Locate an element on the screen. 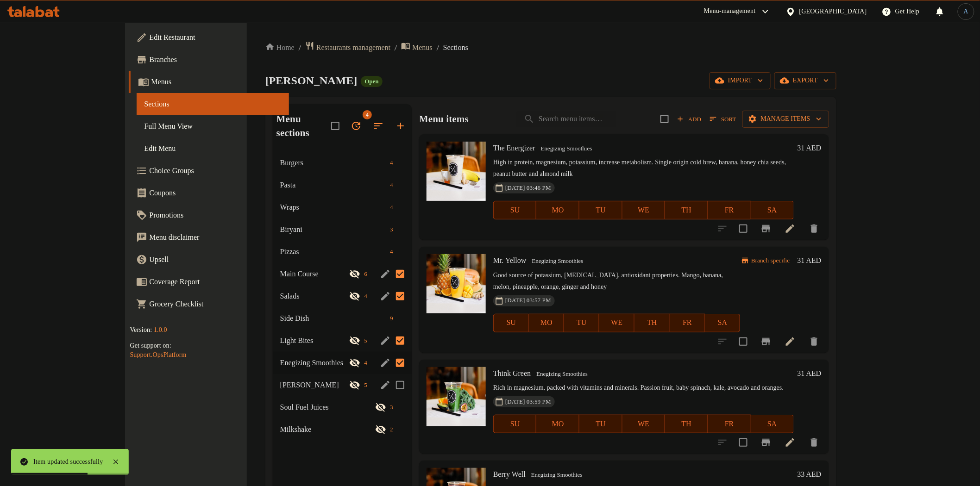  span: Side Dish is located at coordinates (334, 318).